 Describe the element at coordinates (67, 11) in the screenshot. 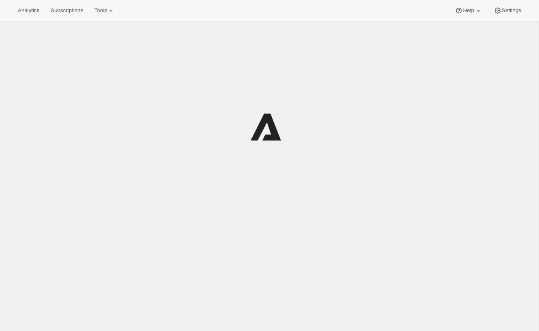

I see `span: Subscriptions` at that location.